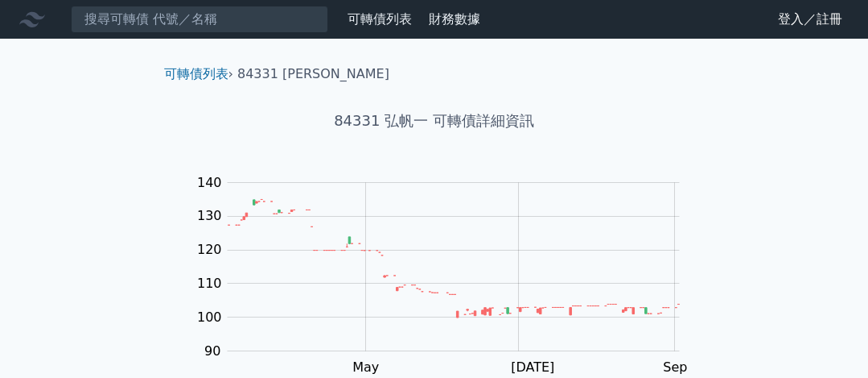 This screenshot has height=378, width=868. What do you see at coordinates (455, 18) in the screenshot?
I see `a: 財務數據` at bounding box center [455, 18].